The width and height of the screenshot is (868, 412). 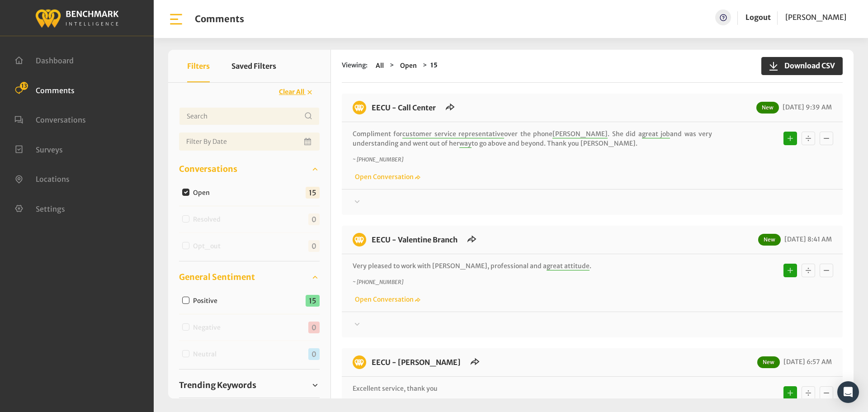 What do you see at coordinates (355, 65) in the screenshot?
I see `span: Viewing:` at bounding box center [355, 65].